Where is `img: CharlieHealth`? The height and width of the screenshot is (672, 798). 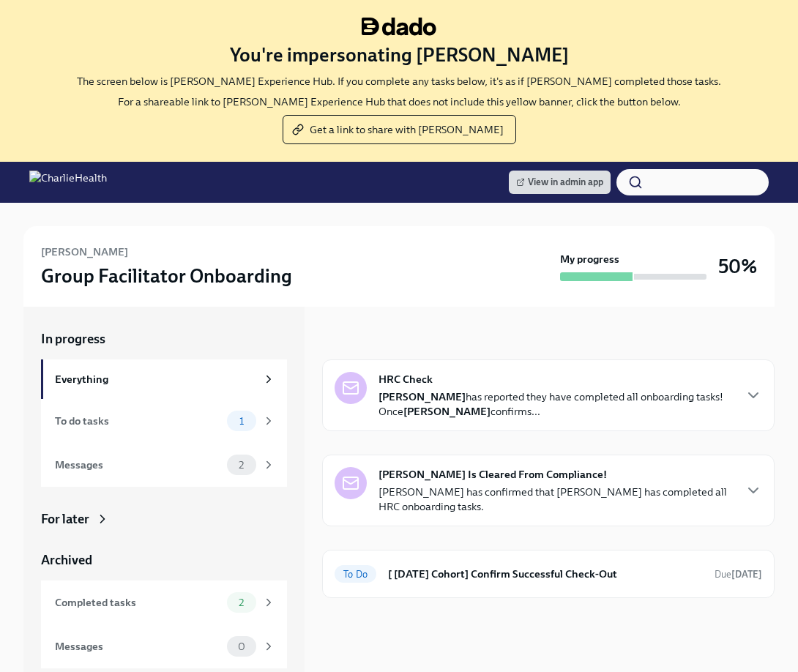
img: CharlieHealth is located at coordinates (68, 183).